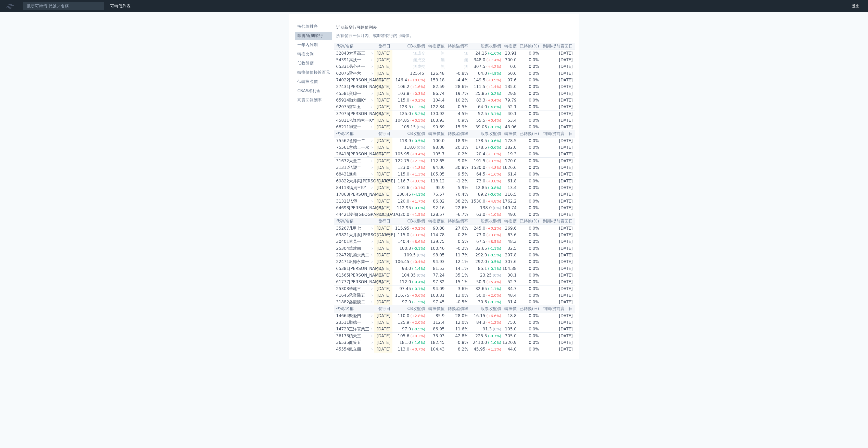  Describe the element at coordinates (509, 161) in the screenshot. I see `td: 170.0` at that location.